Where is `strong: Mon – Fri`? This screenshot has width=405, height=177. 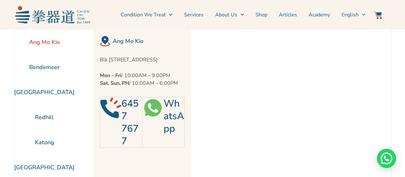
strong: Mon – Fri is located at coordinates (111, 75).